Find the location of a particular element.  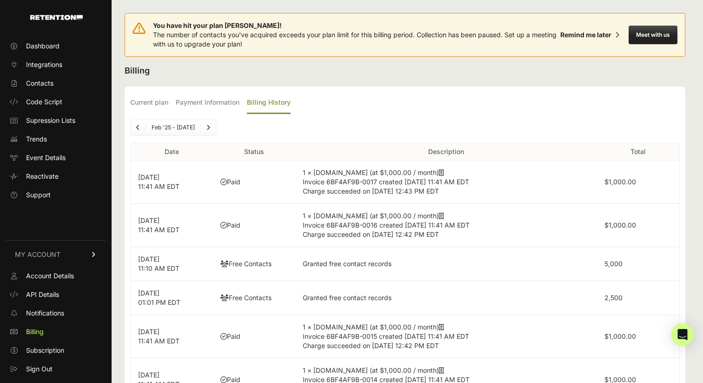

span: Subscription is located at coordinates (45, 350).